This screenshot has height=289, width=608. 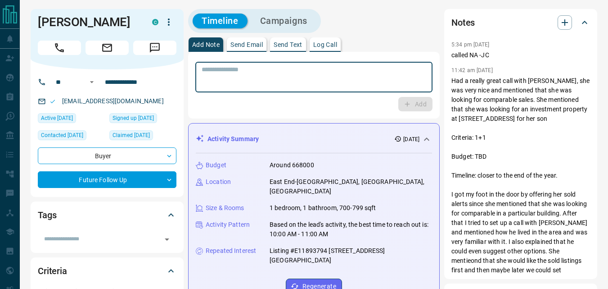 What do you see at coordinates (206, 45) in the screenshot?
I see `p: Add Note` at bounding box center [206, 45].